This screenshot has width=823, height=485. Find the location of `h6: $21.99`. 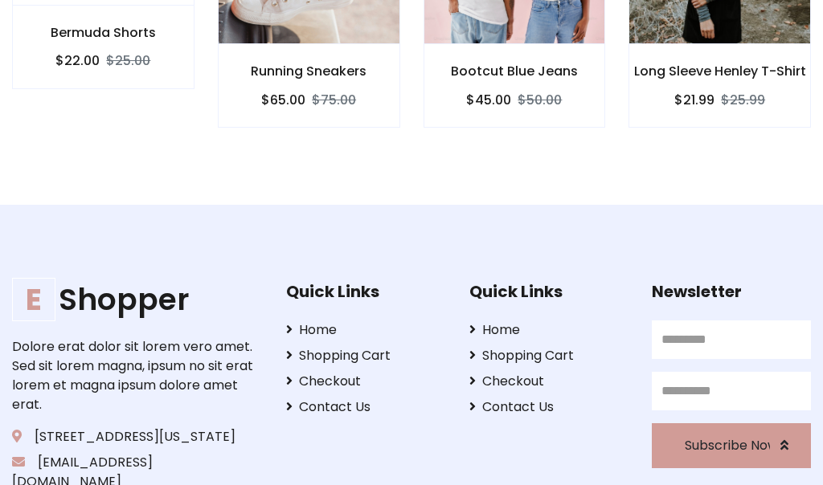

h6: $21.99 is located at coordinates (694, 100).